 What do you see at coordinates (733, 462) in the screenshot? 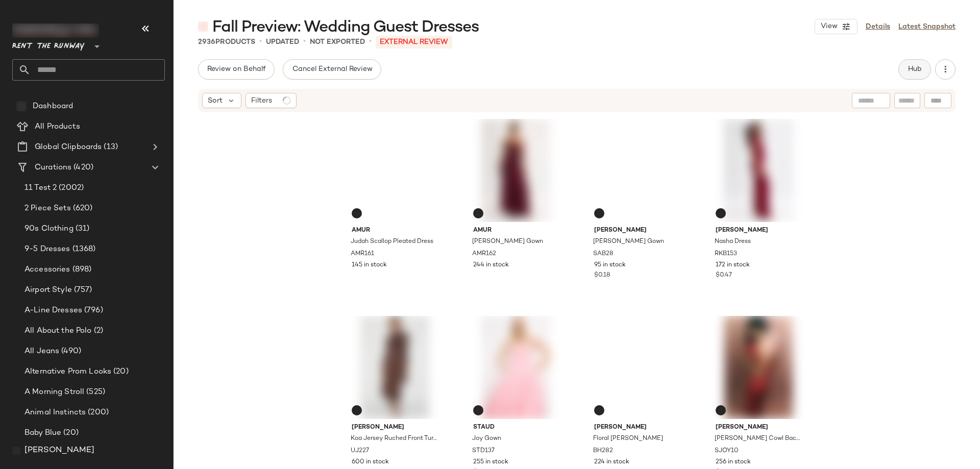
I see `span: 256 in stock` at bounding box center [733, 462].